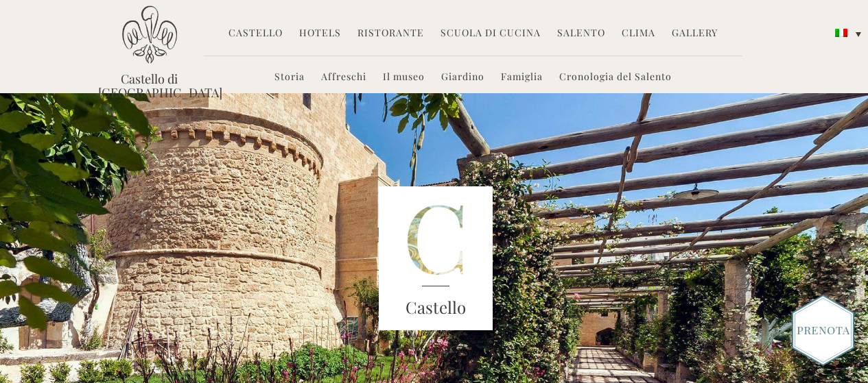  What do you see at coordinates (615, 77) in the screenshot?
I see `a: Cronologia del Salento` at bounding box center [615, 77].